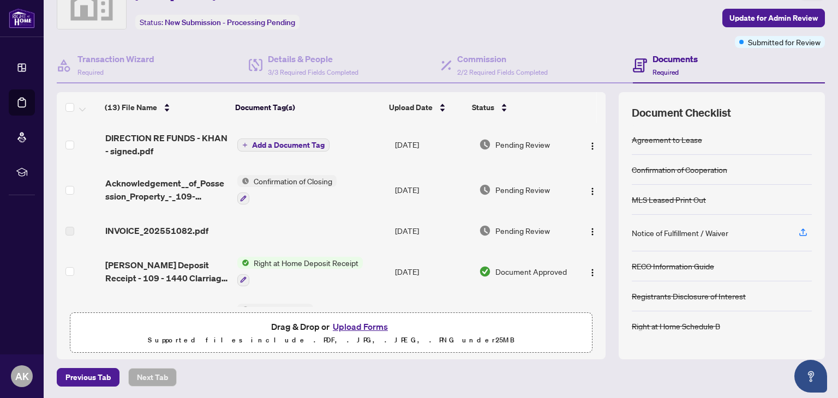 The height and width of the screenshot is (398, 838). What do you see at coordinates (517, 107) in the screenshot?
I see `th: Status` at bounding box center [517, 107].